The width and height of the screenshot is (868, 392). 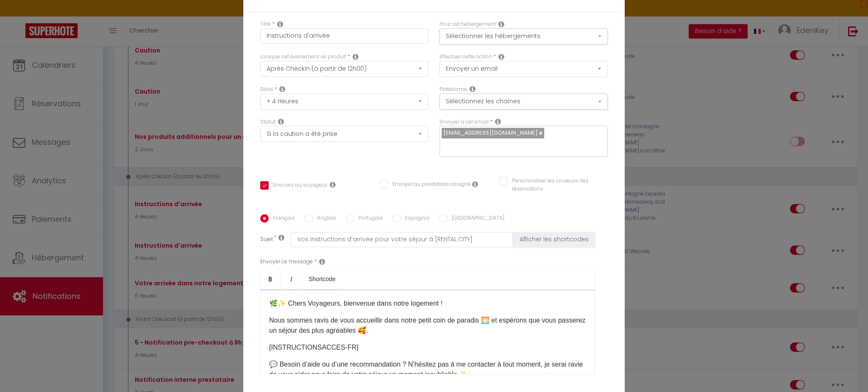 I want to click on a: Italic, so click(x=291, y=279).